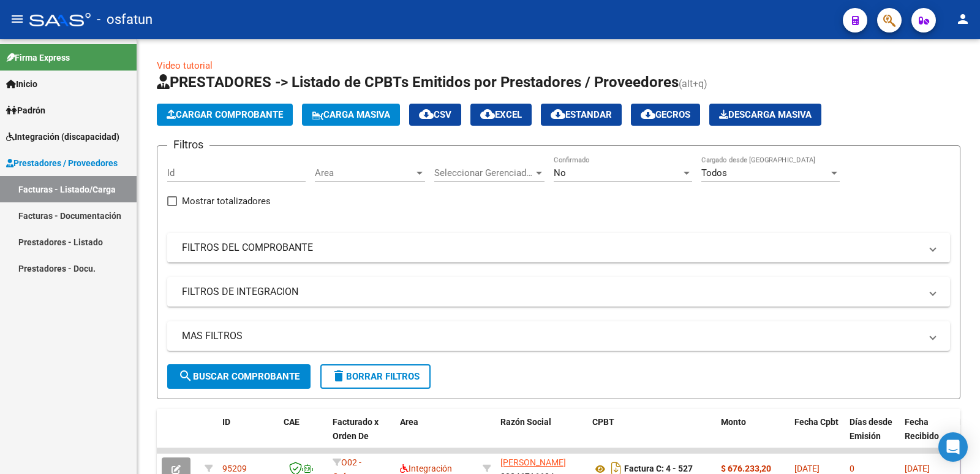 The width and height of the screenshot is (980, 474). Describe the element at coordinates (234, 468) in the screenshot. I see `span: 95209` at that location.